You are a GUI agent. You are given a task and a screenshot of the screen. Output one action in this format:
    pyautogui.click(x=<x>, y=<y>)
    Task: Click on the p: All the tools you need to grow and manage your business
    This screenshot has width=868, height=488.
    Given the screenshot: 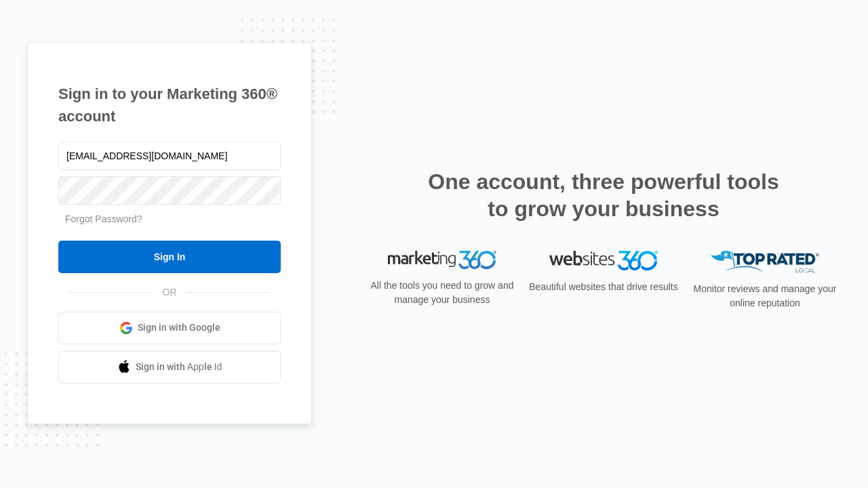 What is the action you would take?
    pyautogui.click(x=442, y=293)
    